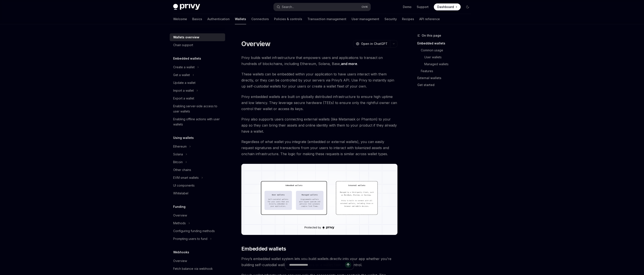  I want to click on span: Privy embedded wallets are built on globally distributed infrastructure to ensure high uptime and..., so click(319, 103).